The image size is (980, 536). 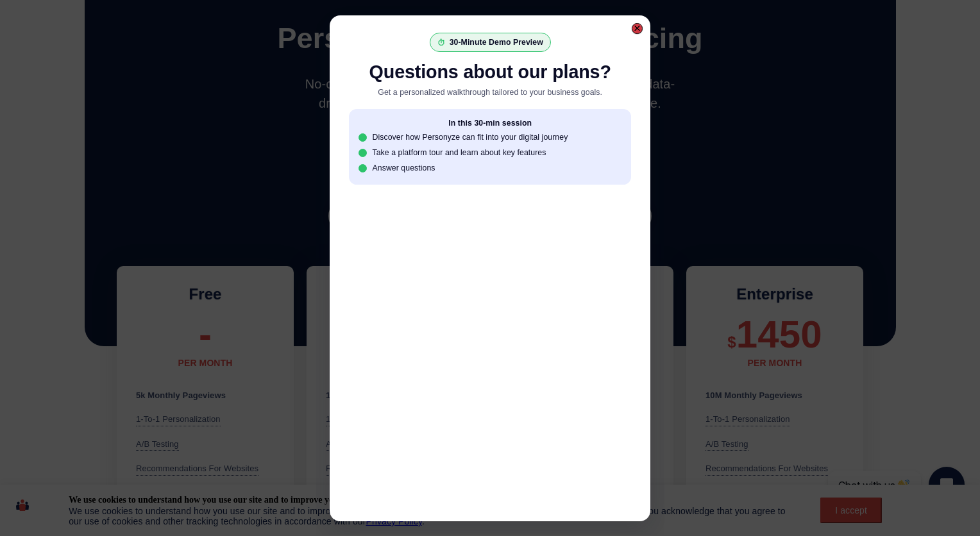 I want to click on div: Questions about our plans?, so click(x=490, y=72).